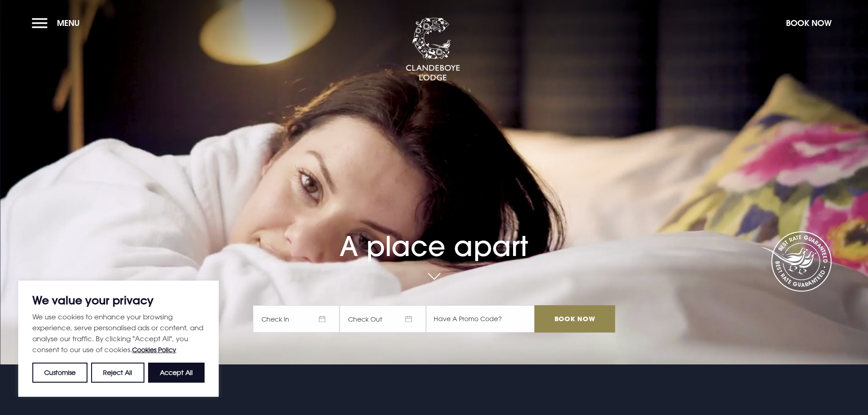 This screenshot has height=415, width=868. What do you see at coordinates (69, 23) in the screenshot?
I see `span: Menu` at bounding box center [69, 23].